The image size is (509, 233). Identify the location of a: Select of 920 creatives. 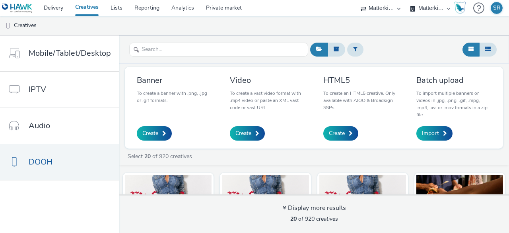
(161, 156).